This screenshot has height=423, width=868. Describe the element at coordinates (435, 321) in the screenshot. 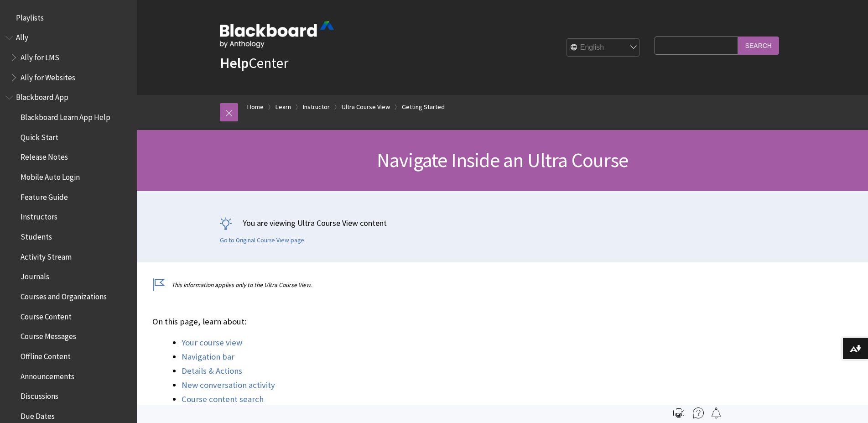

I see `p: On this page, learn about:` at that location.